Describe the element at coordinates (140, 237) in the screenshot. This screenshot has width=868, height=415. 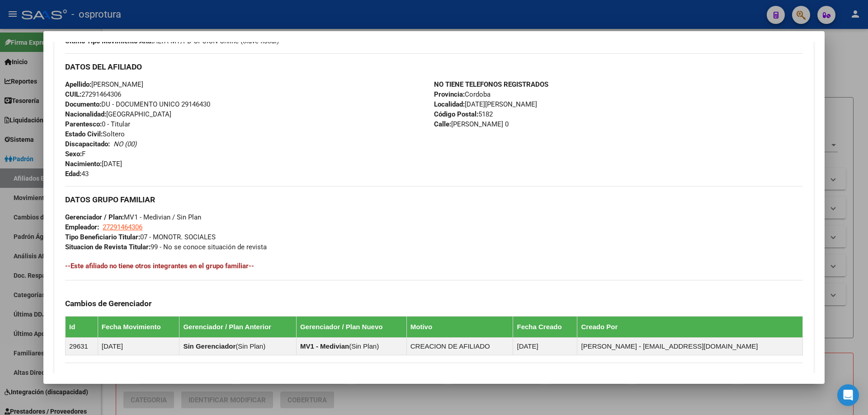
I see `span: 07 - MONOTR. SOCIALES` at that location.